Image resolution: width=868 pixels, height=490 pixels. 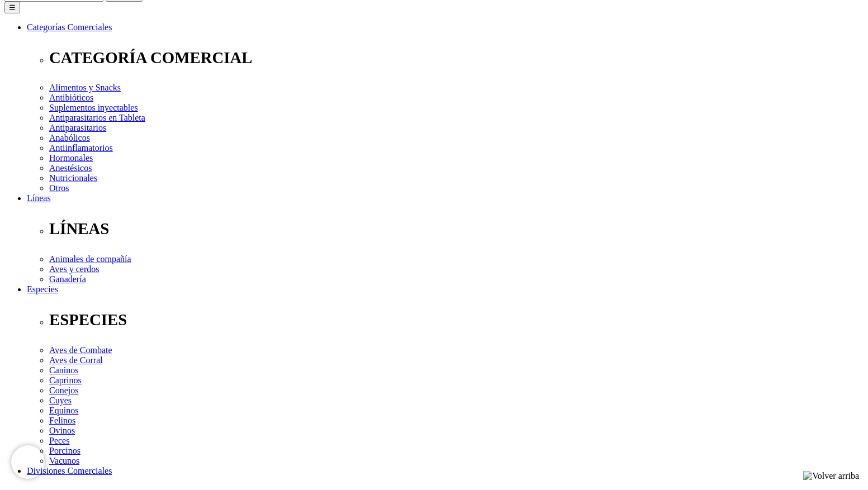 What do you see at coordinates (81, 147) in the screenshot?
I see `a: Antiinflamatorios` at bounding box center [81, 147].